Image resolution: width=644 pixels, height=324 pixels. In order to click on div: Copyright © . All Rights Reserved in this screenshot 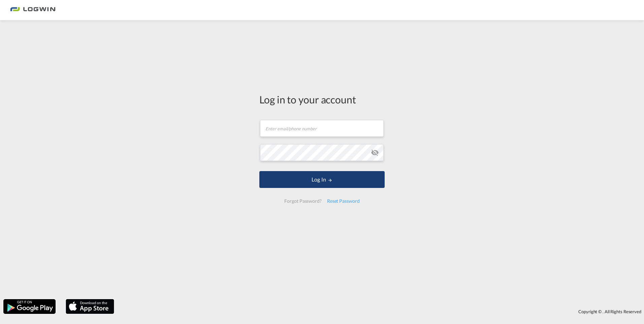, I will do `click(381, 312)`.